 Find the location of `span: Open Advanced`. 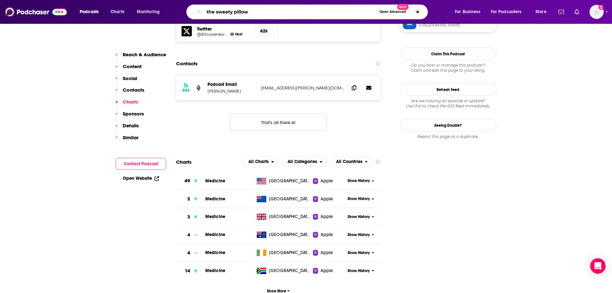

span: Open Advanced is located at coordinates (393, 12).